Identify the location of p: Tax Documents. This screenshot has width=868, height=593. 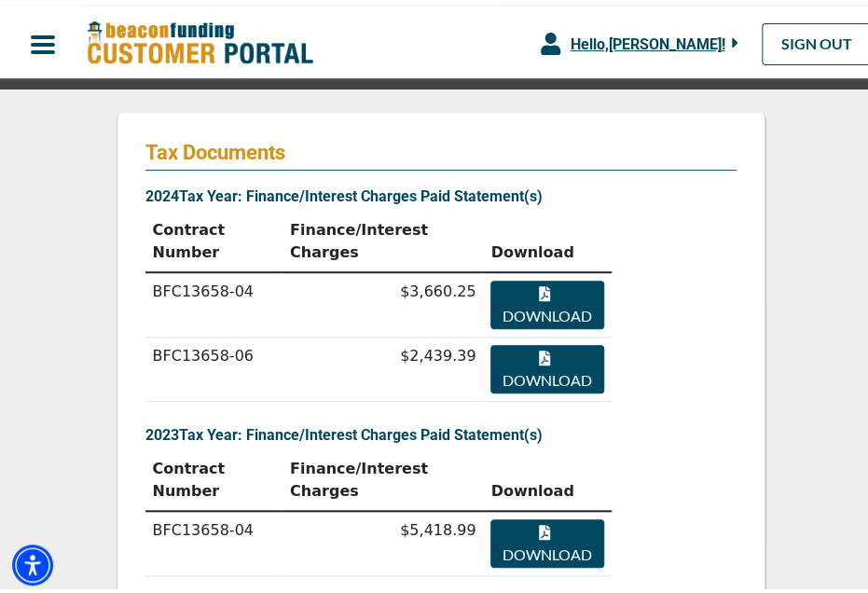
(441, 148).